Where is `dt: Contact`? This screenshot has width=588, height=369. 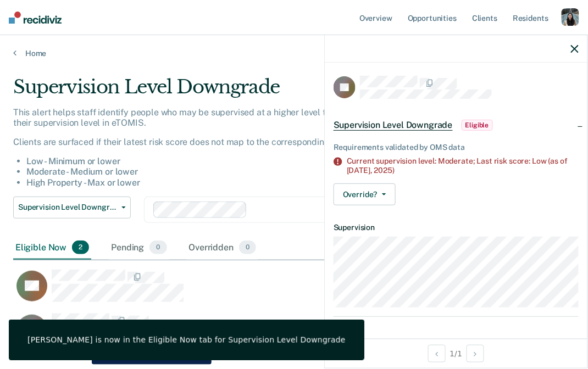
dt: Contact is located at coordinates (456, 330).